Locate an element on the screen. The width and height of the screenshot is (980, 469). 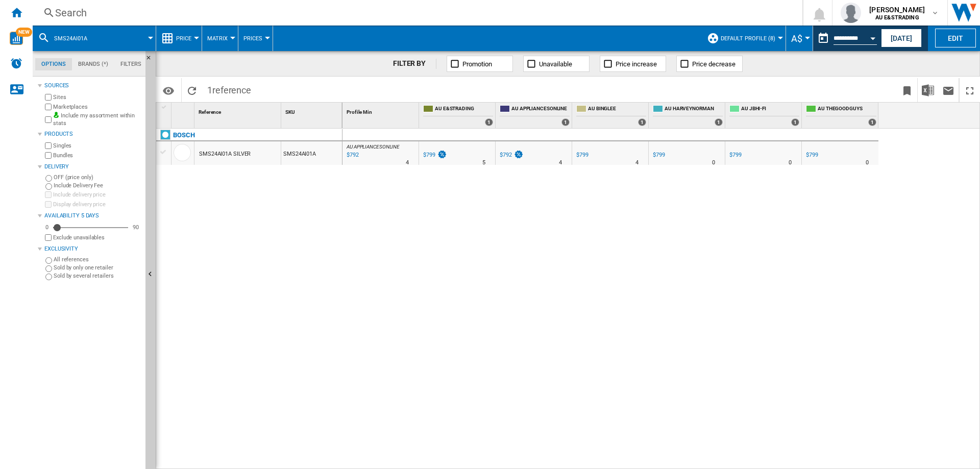
button: Matrix is located at coordinates (220, 38).